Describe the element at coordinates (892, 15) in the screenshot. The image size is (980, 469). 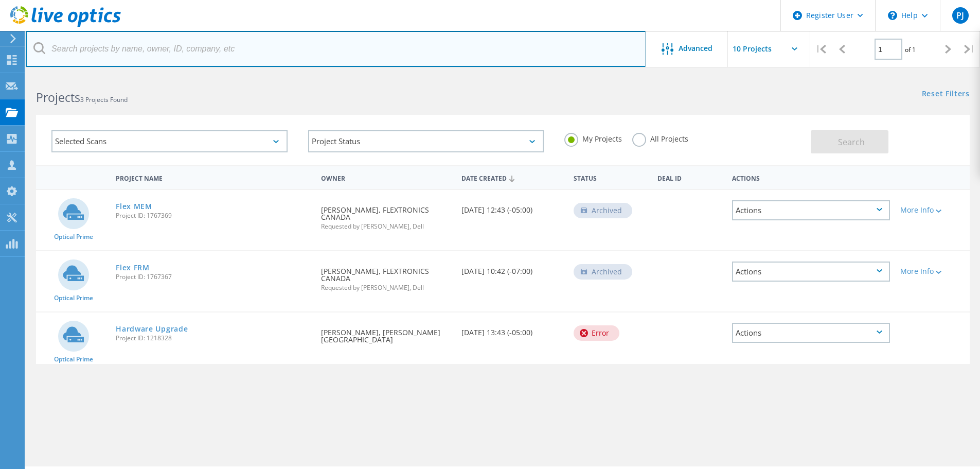
I see `svg: \n` at that location.